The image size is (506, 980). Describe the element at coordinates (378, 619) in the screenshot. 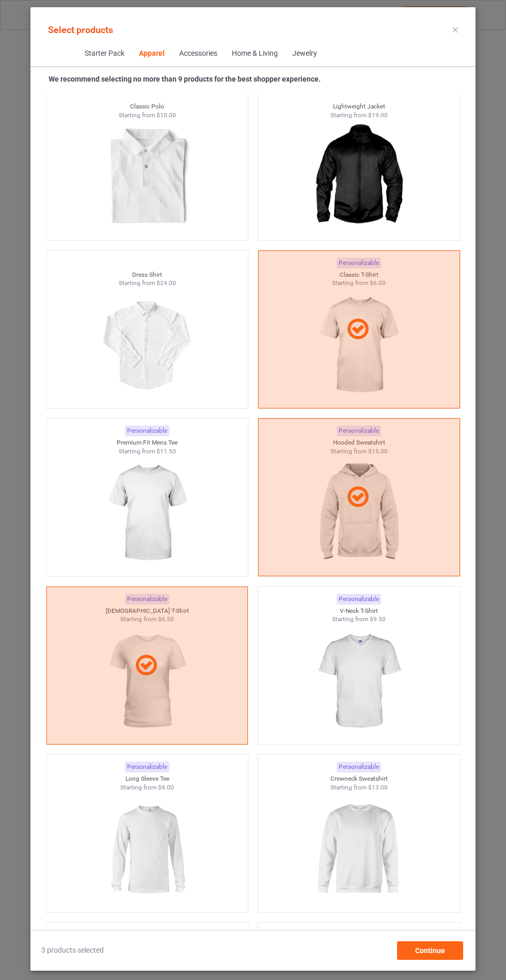

I see `span: $9.50` at that location.